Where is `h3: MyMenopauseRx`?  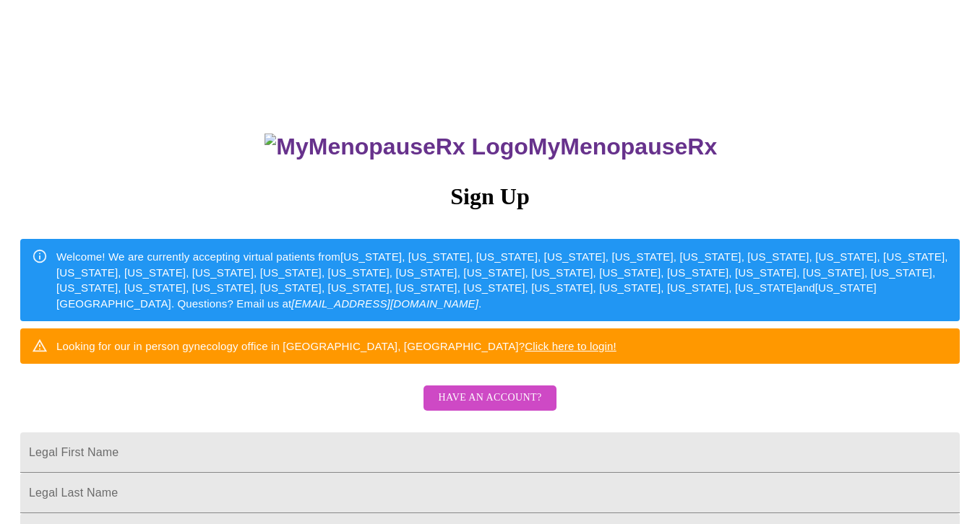
h3: MyMenopauseRx is located at coordinates (491, 147).